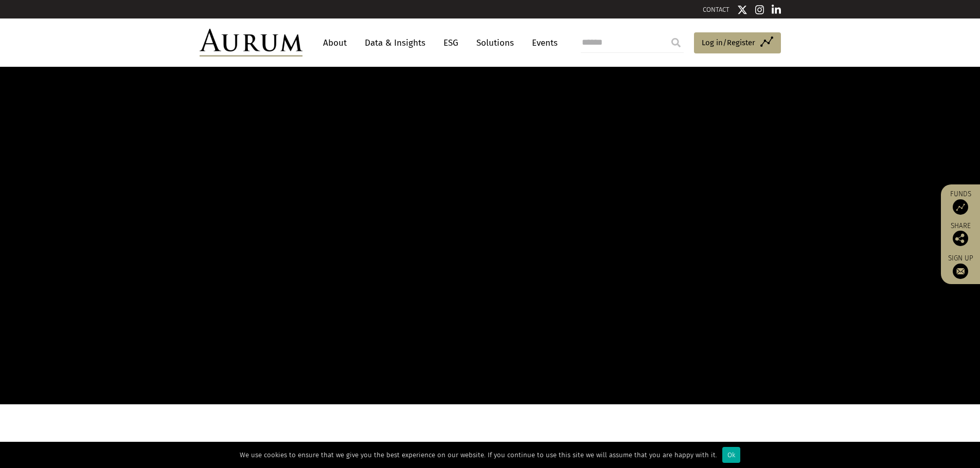  I want to click on img: Access Funds, so click(960, 207).